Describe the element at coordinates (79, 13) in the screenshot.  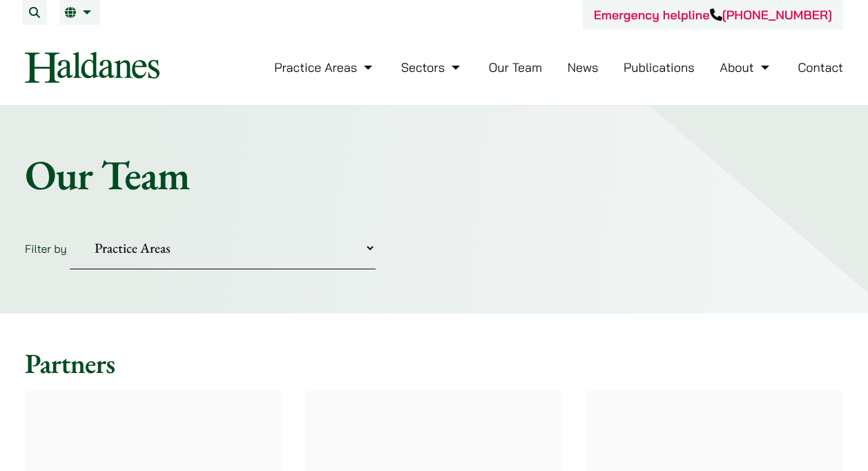
I see `a: EN` at that location.